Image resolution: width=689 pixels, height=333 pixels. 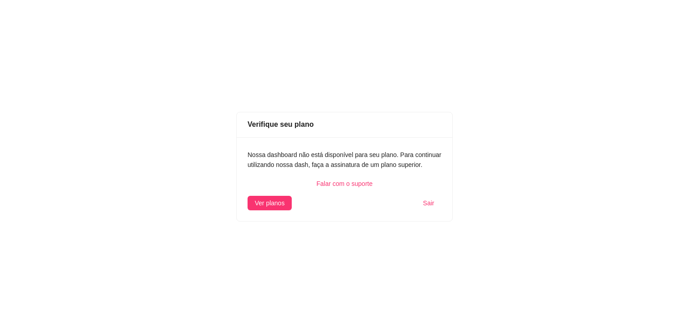 What do you see at coordinates (270, 203) in the screenshot?
I see `a: Ver planos` at bounding box center [270, 203].